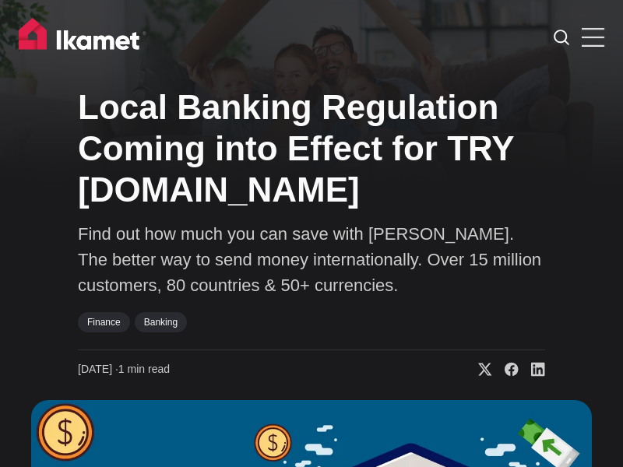  Describe the element at coordinates (103, 322) in the screenshot. I see `a: Finance` at that location.